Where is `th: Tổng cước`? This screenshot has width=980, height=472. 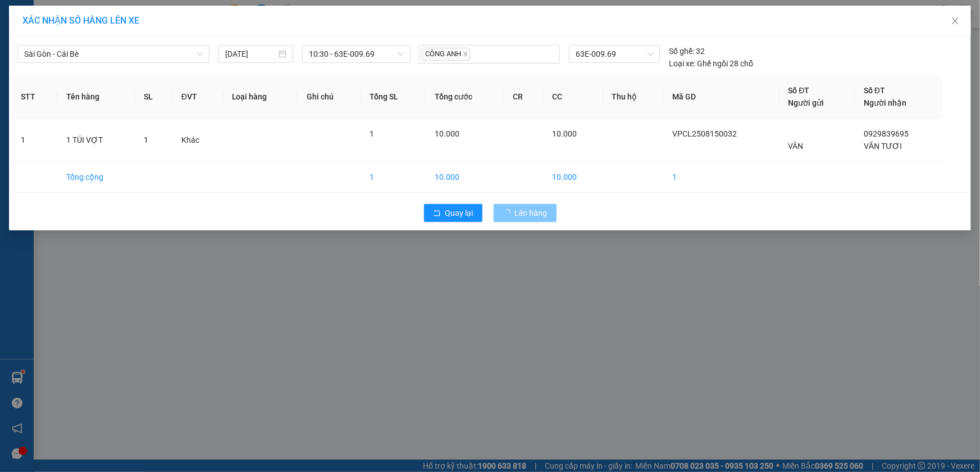
th: Tổng cước is located at coordinates (464, 97).